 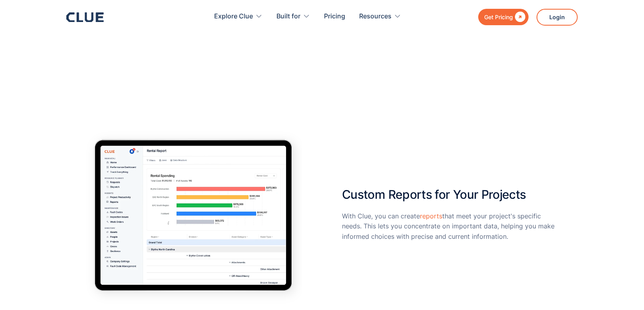 I want to click on div: Get Pricing, so click(x=499, y=17).